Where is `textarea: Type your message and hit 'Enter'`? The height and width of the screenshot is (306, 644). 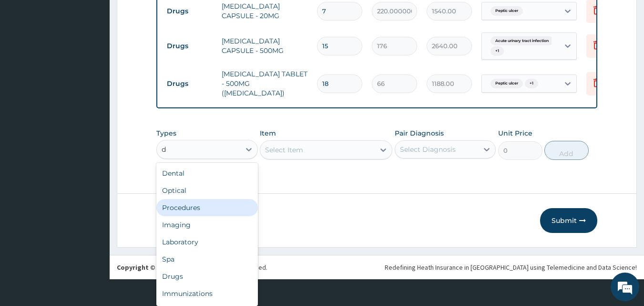
textarea: Type your message and hit 'Enter' is located at coordinates (93, 221).